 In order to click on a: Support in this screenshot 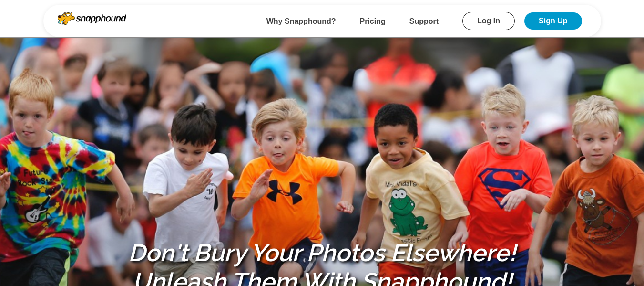, I will do `click(424, 21)`.